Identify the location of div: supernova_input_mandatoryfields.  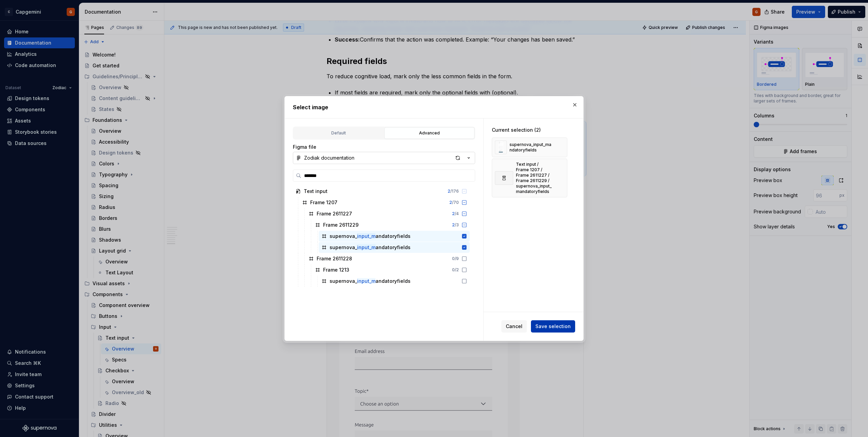
(531, 147).